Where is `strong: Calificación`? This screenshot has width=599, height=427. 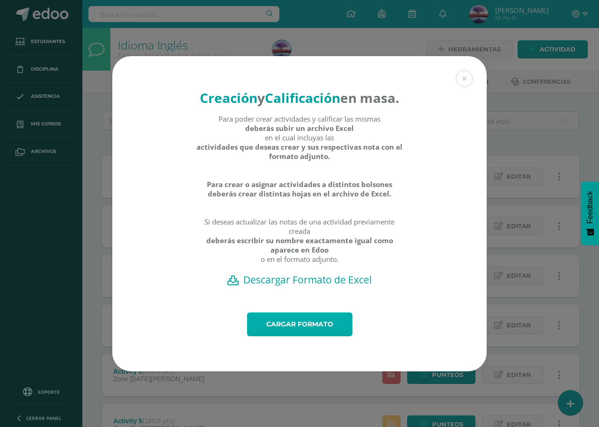
strong: Calificación is located at coordinates (302, 98).